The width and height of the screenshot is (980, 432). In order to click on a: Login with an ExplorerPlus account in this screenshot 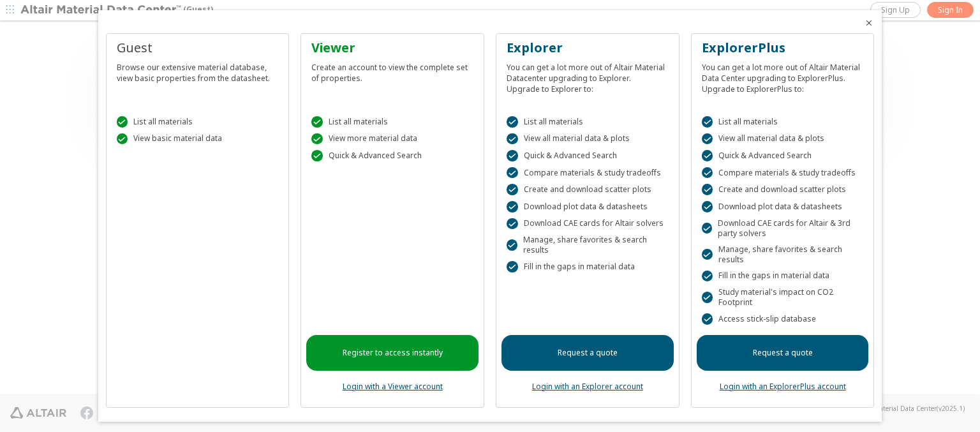, I will do `click(782, 386)`.